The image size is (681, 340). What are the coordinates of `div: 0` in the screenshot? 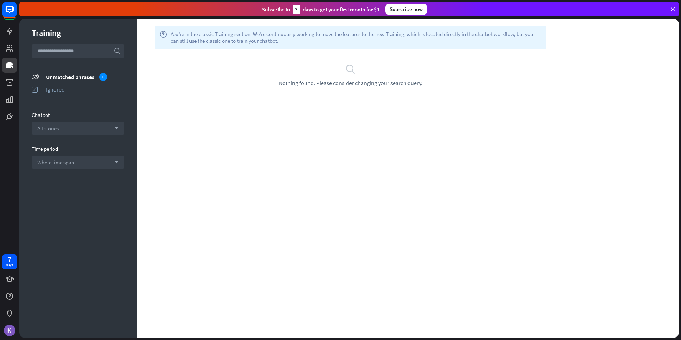 It's located at (103, 77).